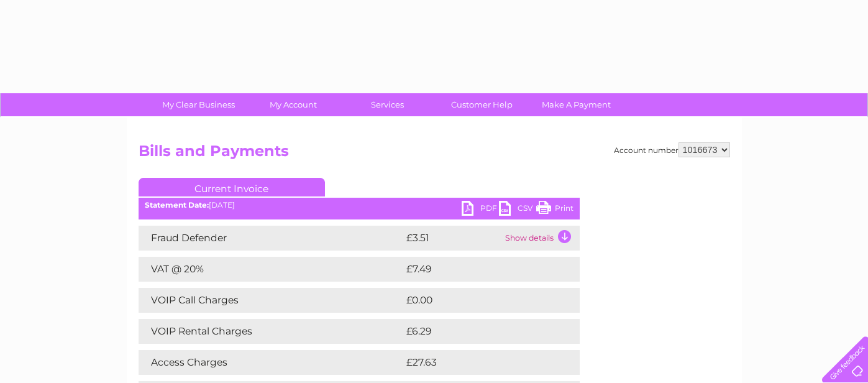 The image size is (868, 383). What do you see at coordinates (387, 104) in the screenshot?
I see `a: Services` at bounding box center [387, 104].